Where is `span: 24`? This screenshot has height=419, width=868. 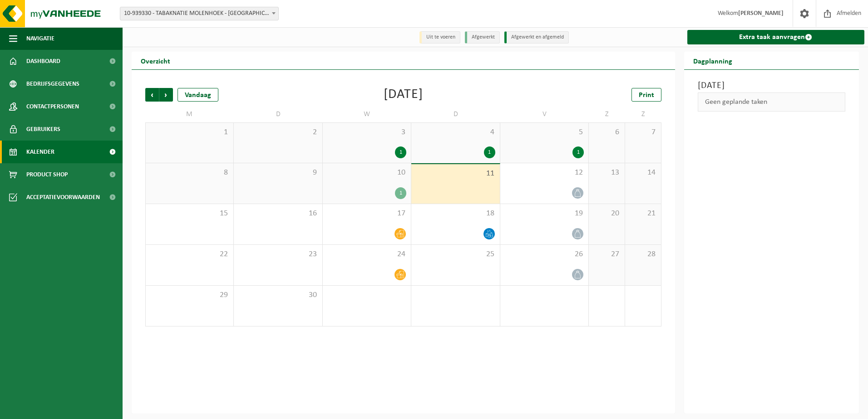 span: 24 is located at coordinates (367, 254).